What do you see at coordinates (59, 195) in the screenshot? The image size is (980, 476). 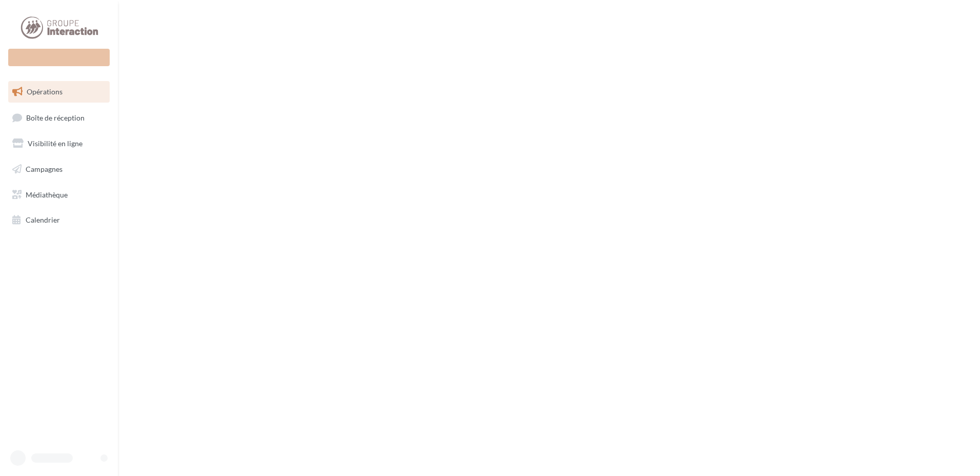 I see `a: Médiathèque` at bounding box center [59, 195].